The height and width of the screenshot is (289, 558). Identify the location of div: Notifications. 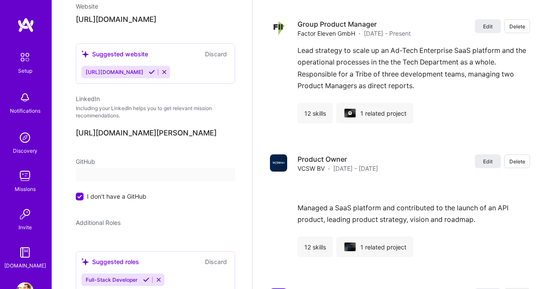
(25, 111).